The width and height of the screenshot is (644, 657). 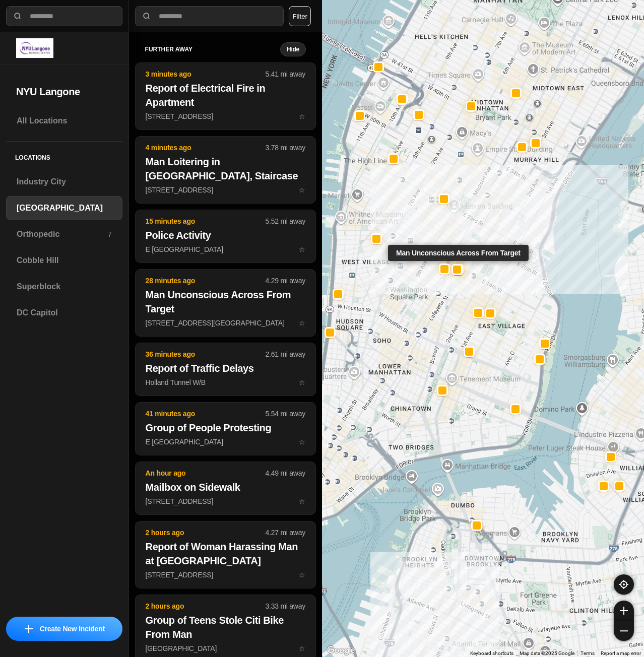 I want to click on div: Man Unconscious Across From Target, so click(x=458, y=253).